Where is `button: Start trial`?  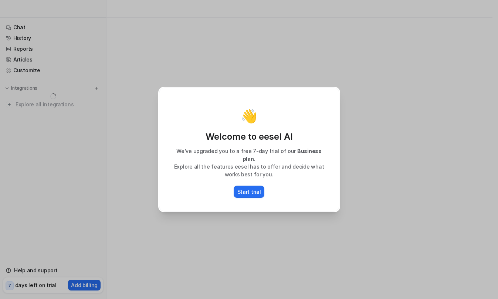 button: Start trial is located at coordinates (249, 191).